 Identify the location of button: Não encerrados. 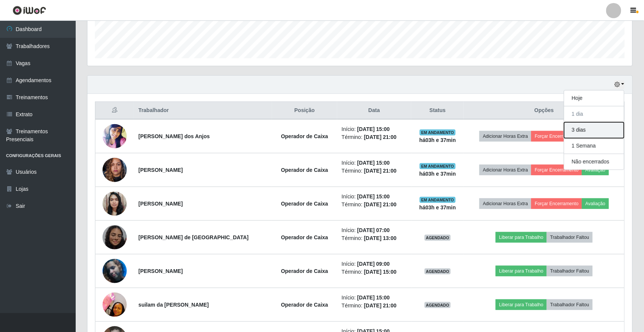
(594, 161).